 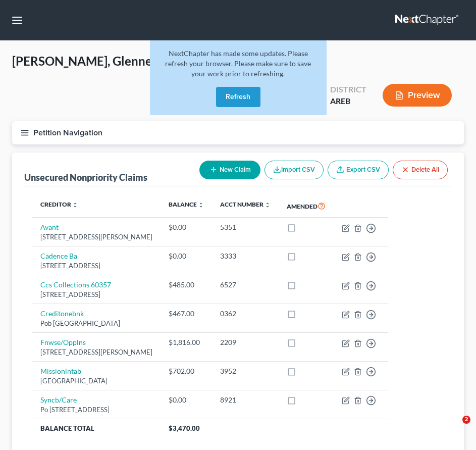 What do you see at coordinates (306, 206) in the screenshot?
I see `th: Amended` at bounding box center [306, 206].